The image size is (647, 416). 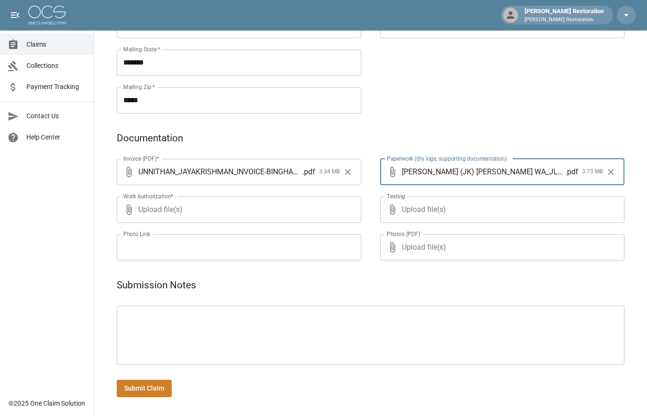 I want to click on label: Paperwork (dry logs, supporting documentation), so click(x=447, y=158).